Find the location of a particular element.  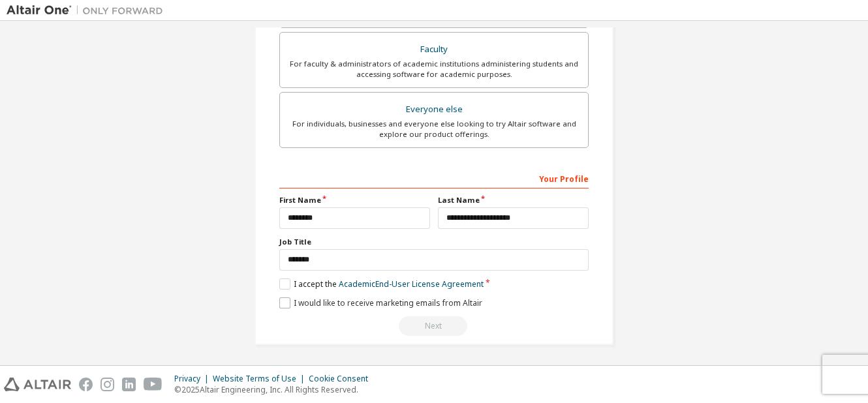

div: Everyone else is located at coordinates (434, 110).